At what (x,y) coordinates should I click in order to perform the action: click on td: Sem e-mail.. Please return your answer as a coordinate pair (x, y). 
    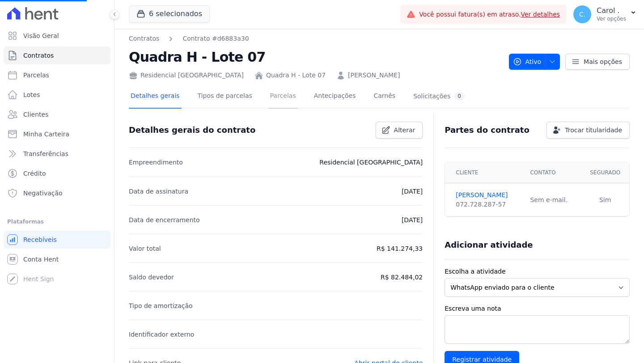
    Looking at the image, I should click on (553, 200).